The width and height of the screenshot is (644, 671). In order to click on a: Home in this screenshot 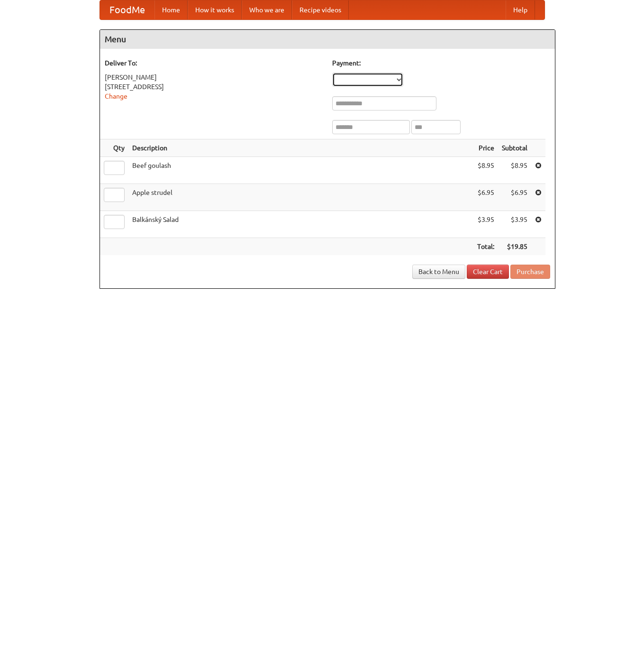, I will do `click(171, 10)`.